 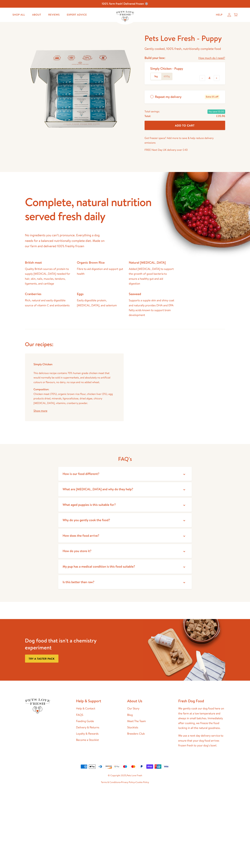 What do you see at coordinates (74, 389) in the screenshot?
I see `h4: Composition:` at bounding box center [74, 389].